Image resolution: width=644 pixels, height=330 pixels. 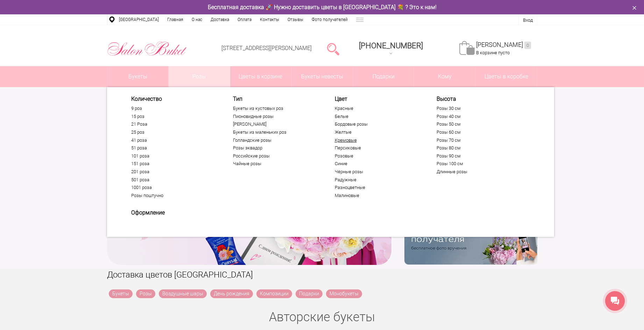 I want to click on a: Разноцветные, so click(x=378, y=188).